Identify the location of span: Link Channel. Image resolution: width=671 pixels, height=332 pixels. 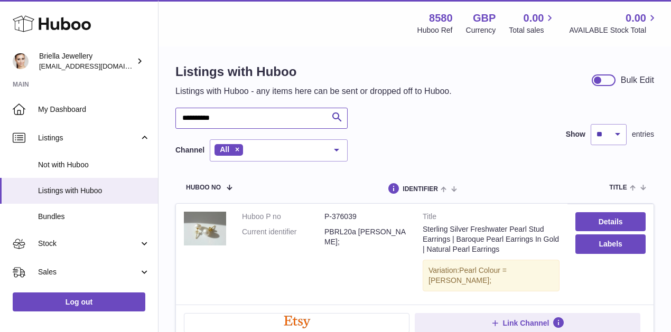
(526, 323).